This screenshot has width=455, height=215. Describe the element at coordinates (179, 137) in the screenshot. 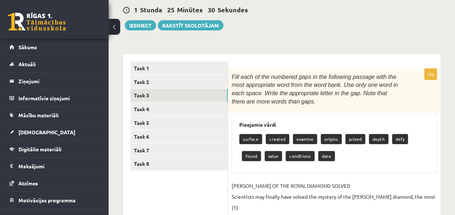

I see `a: Task 6` at that location.